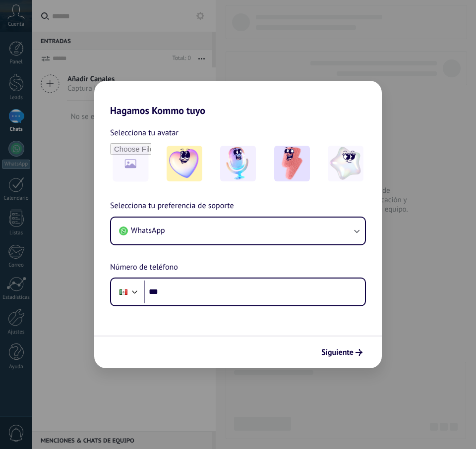  What do you see at coordinates (292, 163) in the screenshot?
I see `img: -3.jpeg` at bounding box center [292, 163].